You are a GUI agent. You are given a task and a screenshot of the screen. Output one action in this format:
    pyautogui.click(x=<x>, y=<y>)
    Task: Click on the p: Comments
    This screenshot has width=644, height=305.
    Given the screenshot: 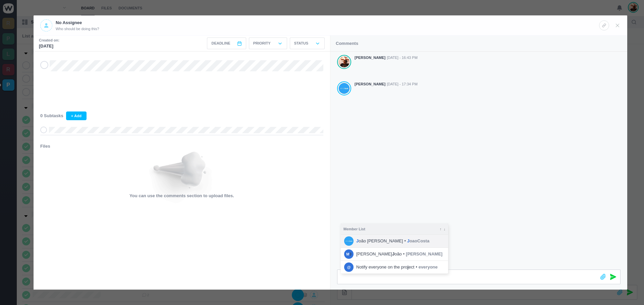 What is the action you would take?
    pyautogui.click(x=346, y=44)
    